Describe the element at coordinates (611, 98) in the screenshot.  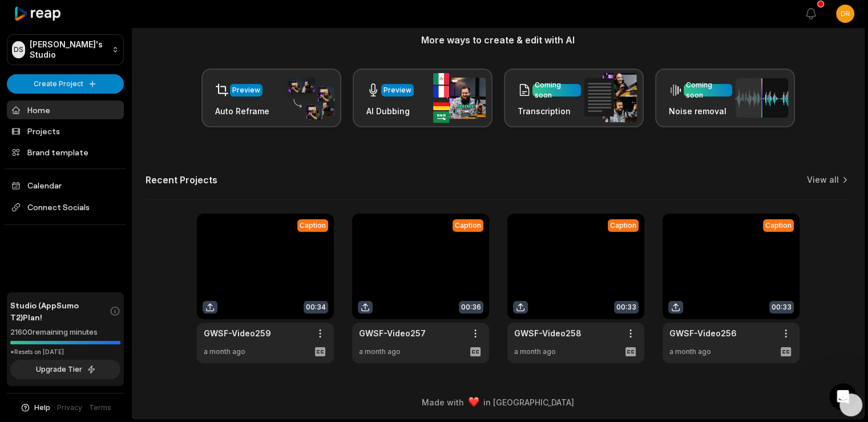
I see `img: transcription.png` at that location.